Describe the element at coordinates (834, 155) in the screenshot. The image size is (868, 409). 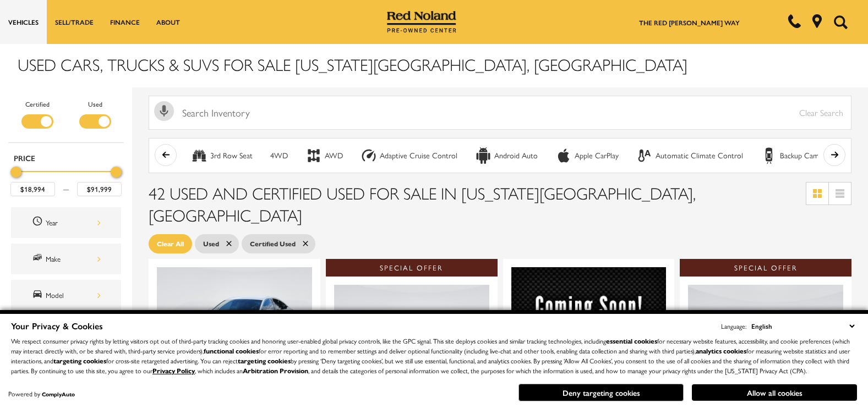
I see `button: scroll right` at that location.